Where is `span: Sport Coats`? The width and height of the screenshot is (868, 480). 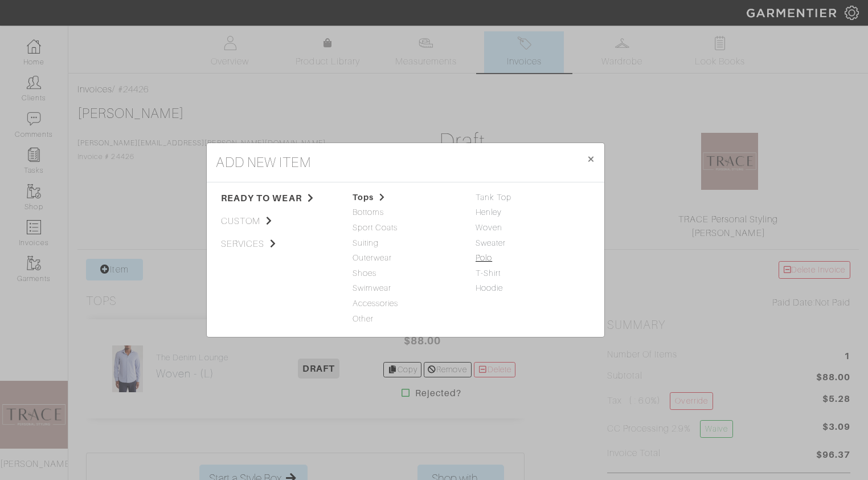
span: Sport Coats is located at coordinates (406, 228).